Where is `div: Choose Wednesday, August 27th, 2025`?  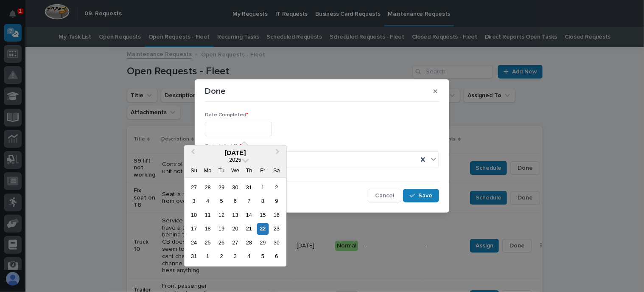 div: Choose Wednesday, August 27th, 2025 is located at coordinates (235, 243).